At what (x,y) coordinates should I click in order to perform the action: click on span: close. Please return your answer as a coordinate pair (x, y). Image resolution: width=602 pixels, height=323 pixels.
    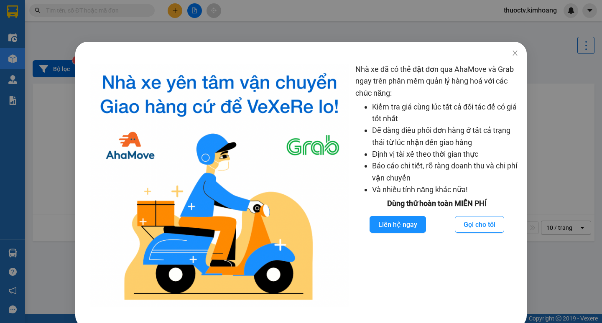
    Looking at the image, I should click on (515, 53).